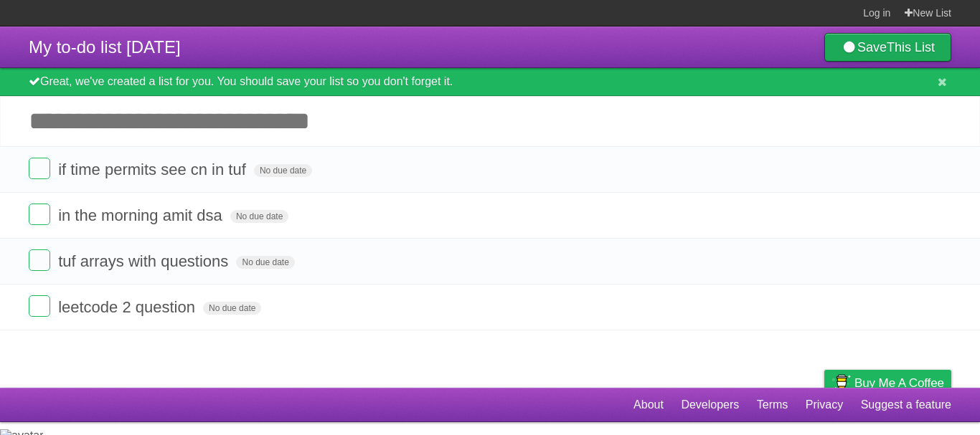 Image resolution: width=980 pixels, height=435 pixels. I want to click on span: tuf arrays with questions, so click(145, 261).